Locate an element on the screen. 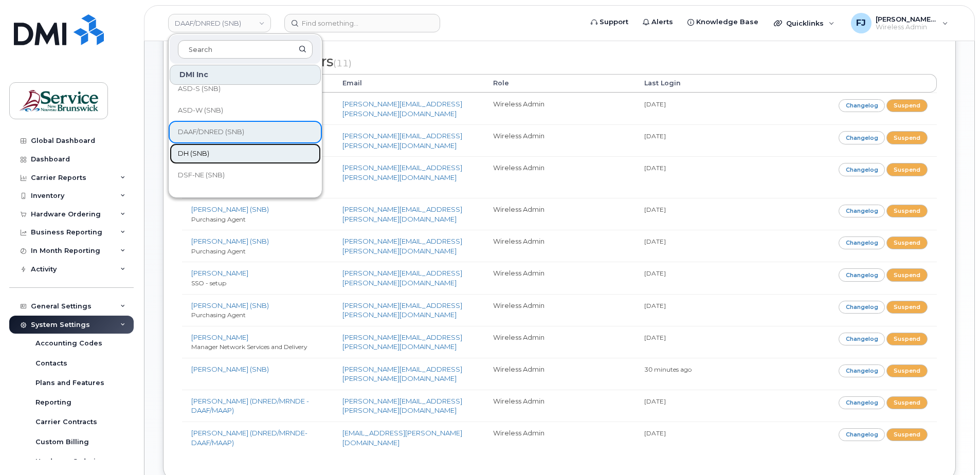 The image size is (980, 475). a: Alerts is located at coordinates (657, 22).